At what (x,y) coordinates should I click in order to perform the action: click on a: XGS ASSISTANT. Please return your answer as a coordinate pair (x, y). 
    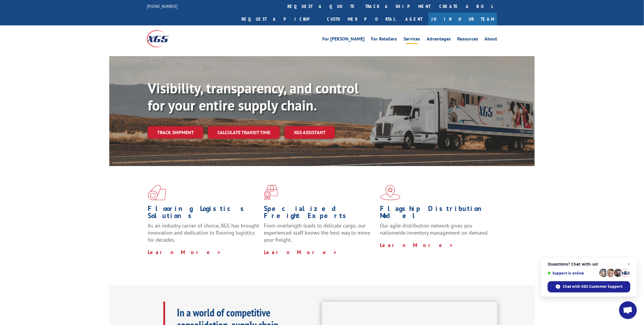
    Looking at the image, I should click on (309, 132).